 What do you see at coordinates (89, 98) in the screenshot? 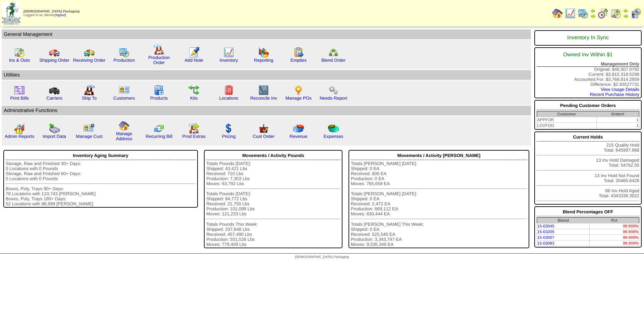
I see `a: Ship To` at bounding box center [89, 98].